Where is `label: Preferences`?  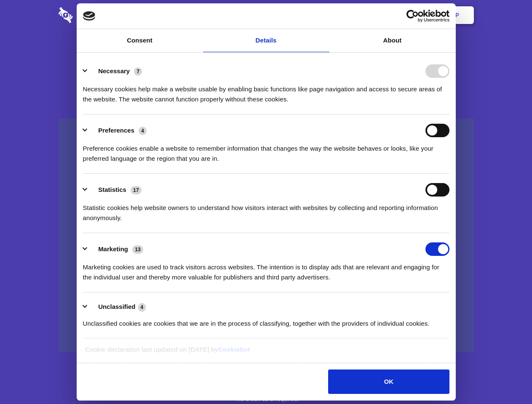
label: Preferences is located at coordinates (116, 130).